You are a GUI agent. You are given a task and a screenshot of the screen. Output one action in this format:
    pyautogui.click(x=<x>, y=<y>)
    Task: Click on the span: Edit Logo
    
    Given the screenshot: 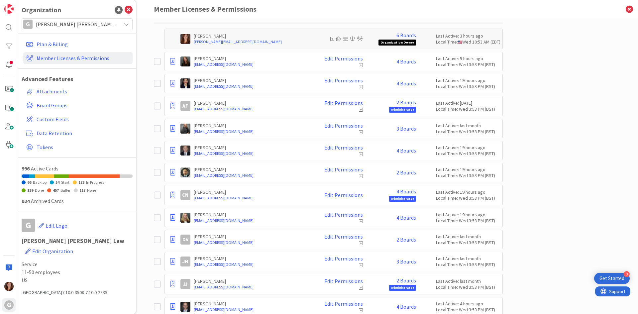 What is the action you would take?
    pyautogui.click(x=56, y=226)
    